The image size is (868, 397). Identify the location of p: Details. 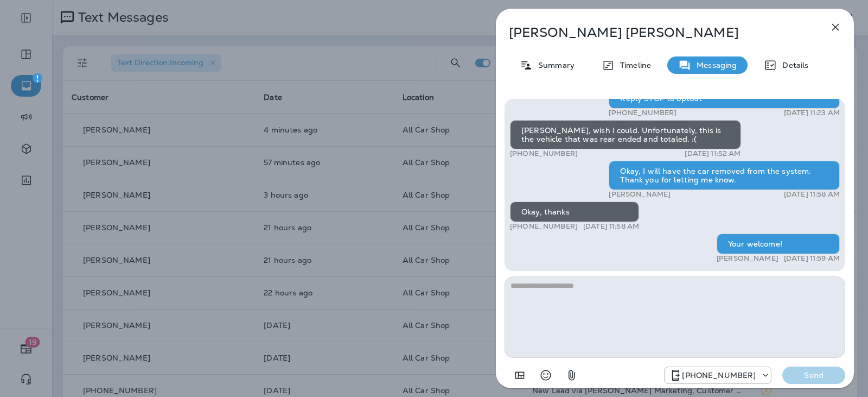
(793, 65).